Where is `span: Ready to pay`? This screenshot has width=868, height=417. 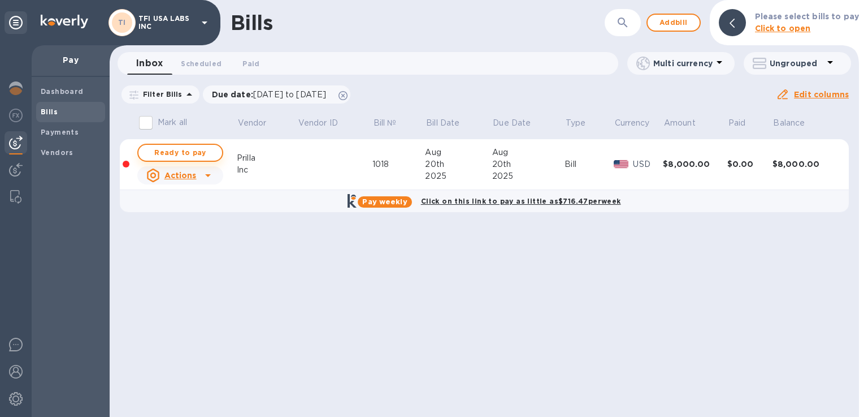
span: Ready to pay is located at coordinates (180, 153).